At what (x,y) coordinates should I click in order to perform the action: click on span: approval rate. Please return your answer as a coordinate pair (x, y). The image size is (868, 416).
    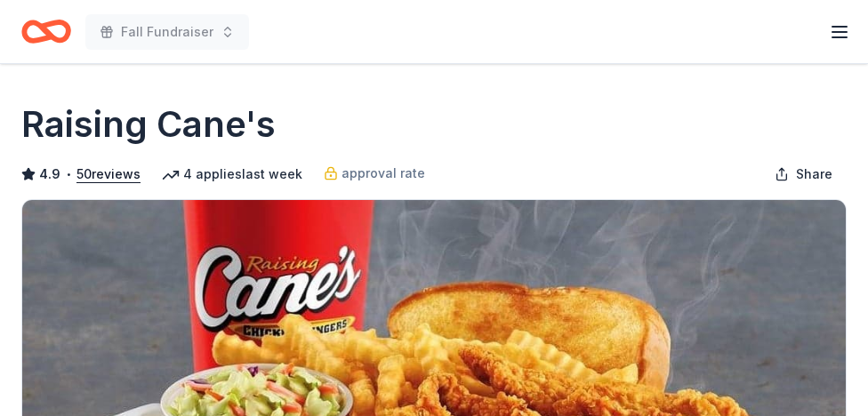
    Looking at the image, I should click on (384, 174).